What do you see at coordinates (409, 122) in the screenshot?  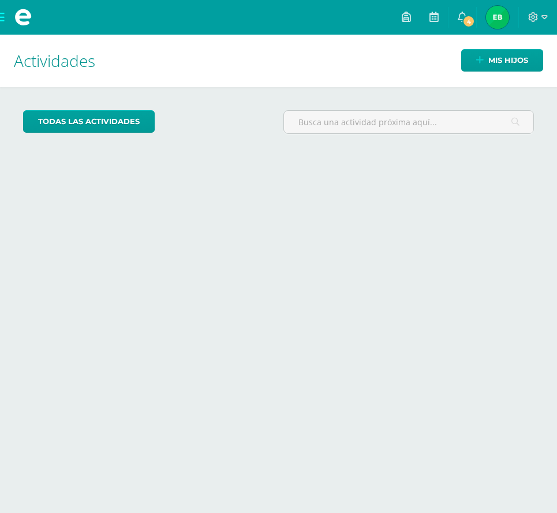 I see `input: Busca una actividad próxima aquí...` at bounding box center [409, 122].